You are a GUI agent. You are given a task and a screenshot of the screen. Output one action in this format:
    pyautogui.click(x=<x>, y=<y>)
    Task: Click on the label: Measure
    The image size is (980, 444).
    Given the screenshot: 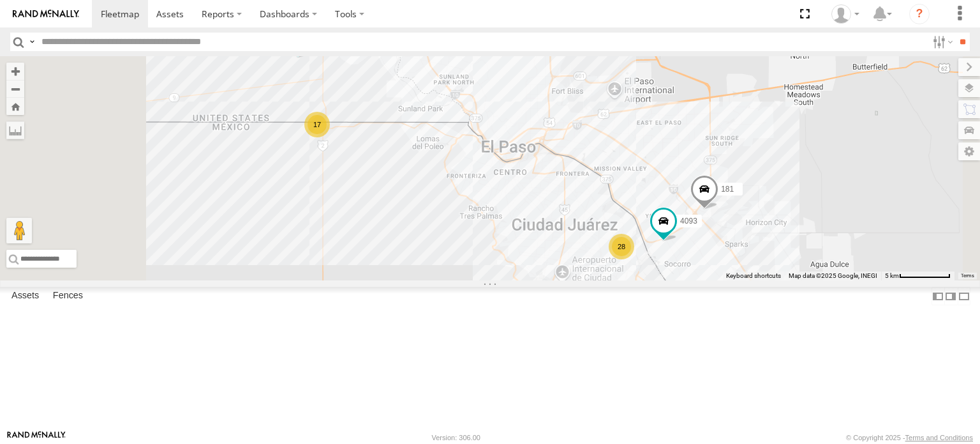 What is the action you would take?
    pyautogui.click(x=15, y=130)
    